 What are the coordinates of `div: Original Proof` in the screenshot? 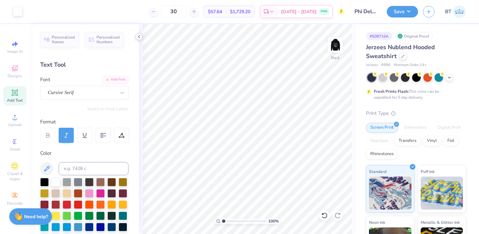 It's located at (414, 36).